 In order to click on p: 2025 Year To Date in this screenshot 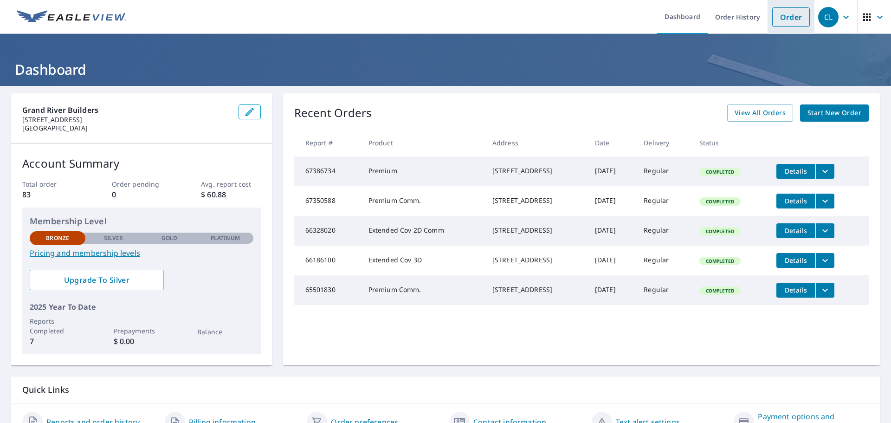, I will do `click(142, 307)`.